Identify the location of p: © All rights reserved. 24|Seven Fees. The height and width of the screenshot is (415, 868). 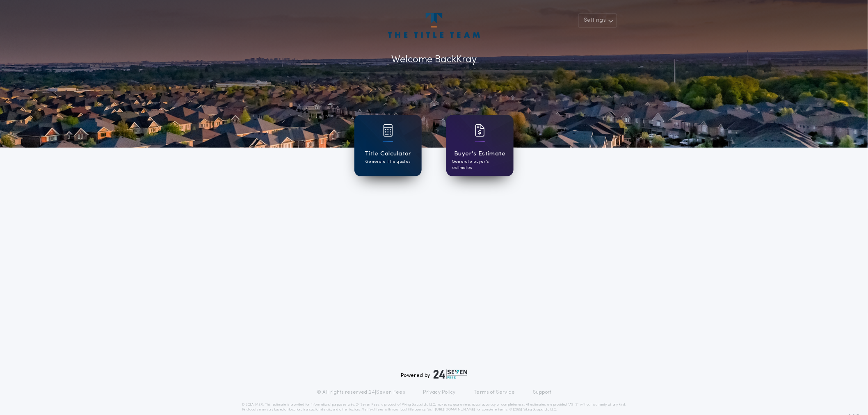
(361, 393).